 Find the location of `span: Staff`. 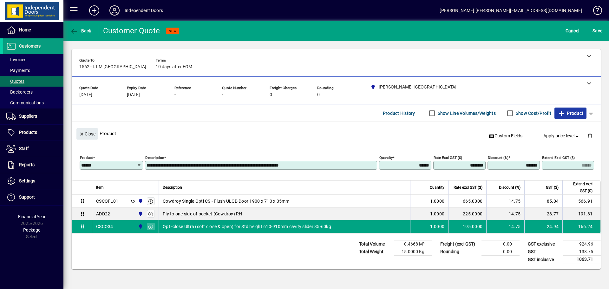

span: Staff is located at coordinates (24, 148).